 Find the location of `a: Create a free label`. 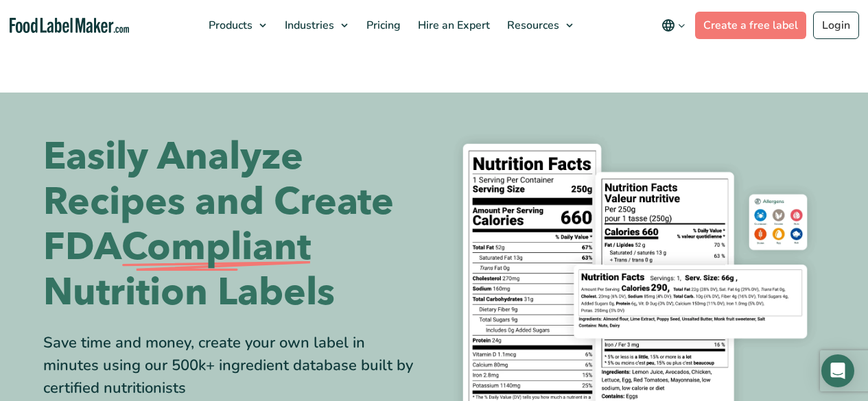

a: Create a free label is located at coordinates (750, 25).